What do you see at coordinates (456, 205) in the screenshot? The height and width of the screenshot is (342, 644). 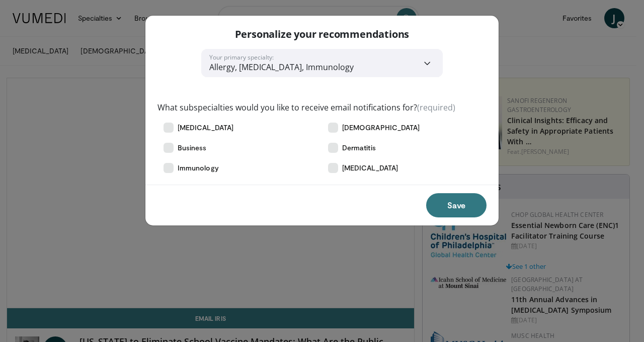 I see `button: Save` at bounding box center [456, 205].